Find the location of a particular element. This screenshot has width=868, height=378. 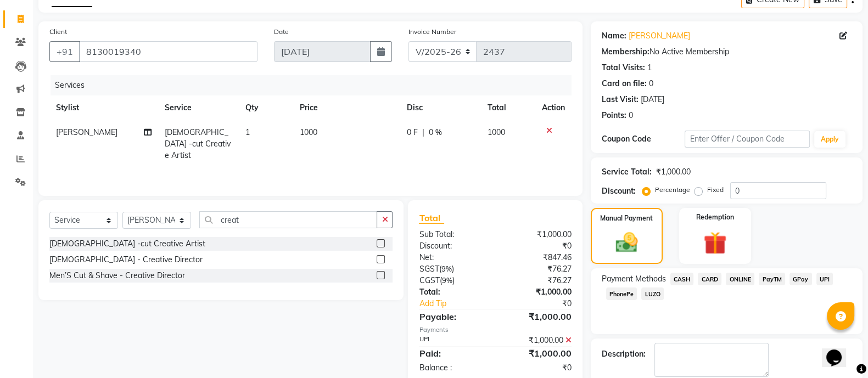

button: Apply is located at coordinates (830, 140).